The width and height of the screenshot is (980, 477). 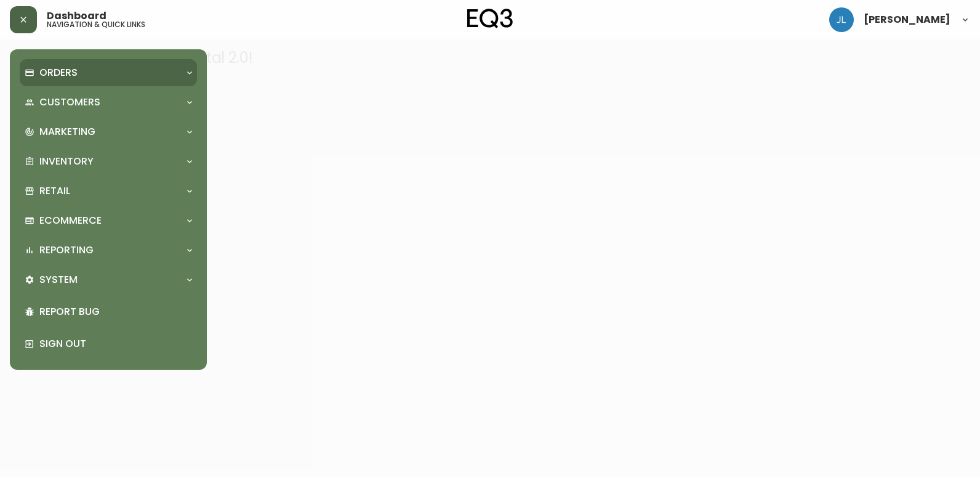 I want to click on p: Ecommerce, so click(x=70, y=221).